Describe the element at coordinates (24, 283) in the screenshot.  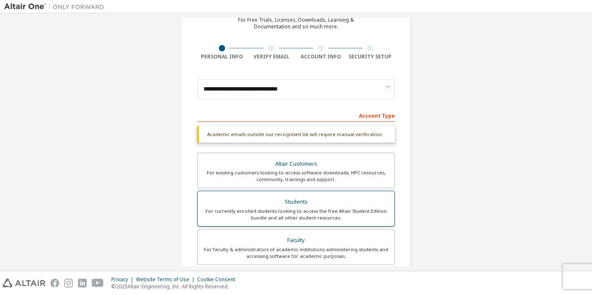
I see `img: altair_logo.svg` at that location.